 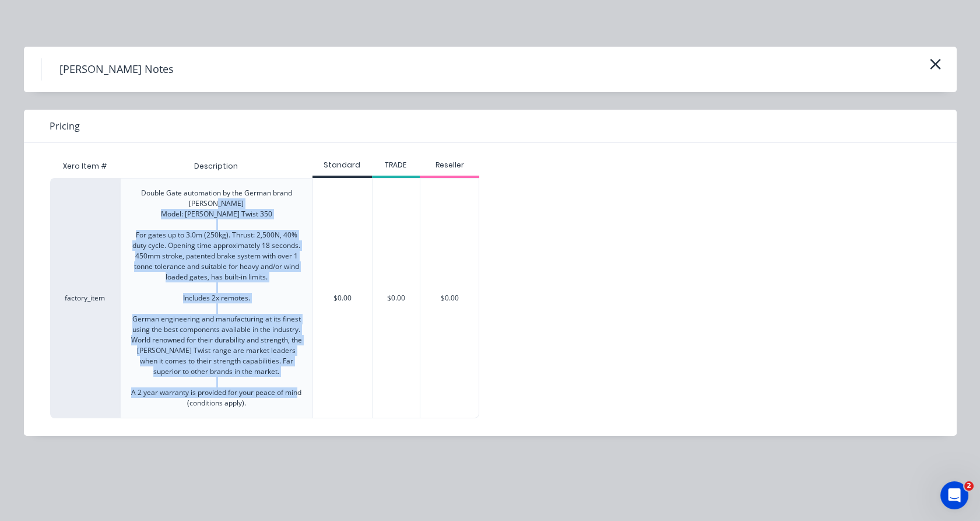 What do you see at coordinates (65, 126) in the screenshot?
I see `span: Pricing` at bounding box center [65, 126].